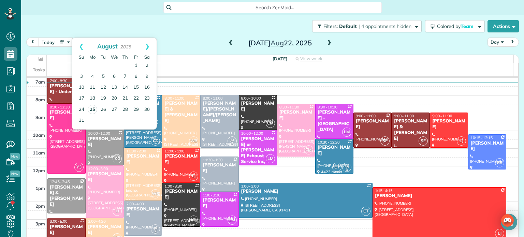 This screenshot has height=237, width=524. Describe the element at coordinates (60, 182) in the screenshot. I see `span: 12:45 - 2:45` at that location.